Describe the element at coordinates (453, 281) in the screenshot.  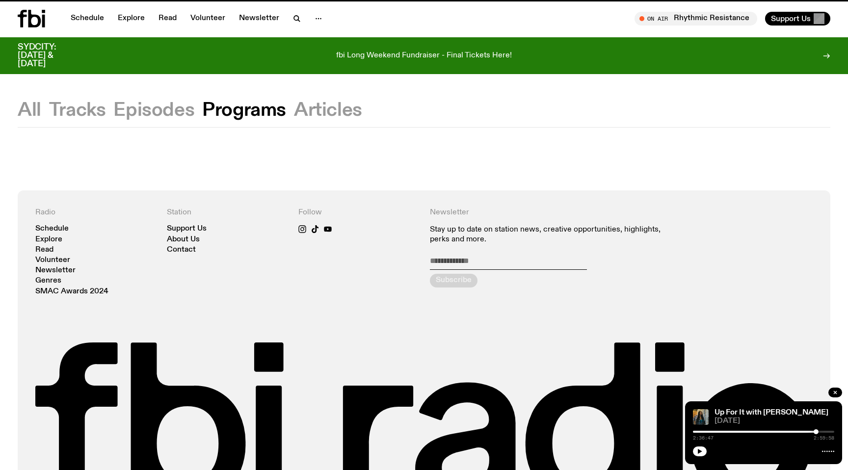
I see `button: Subscribe` at that location.